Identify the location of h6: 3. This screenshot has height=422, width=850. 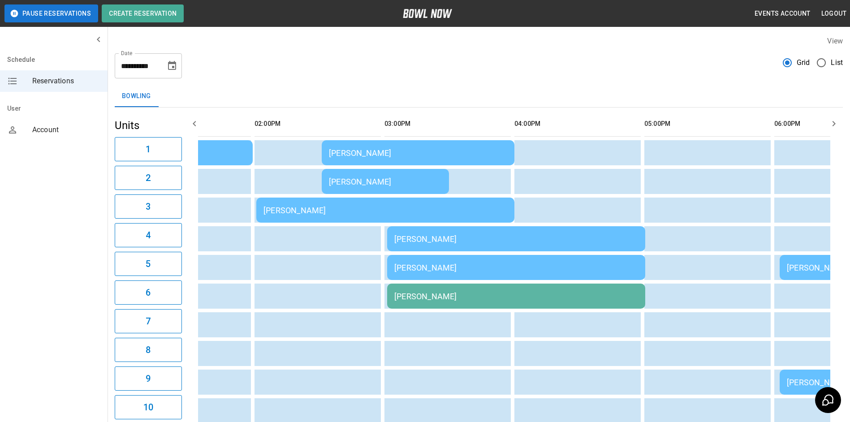
(148, 206).